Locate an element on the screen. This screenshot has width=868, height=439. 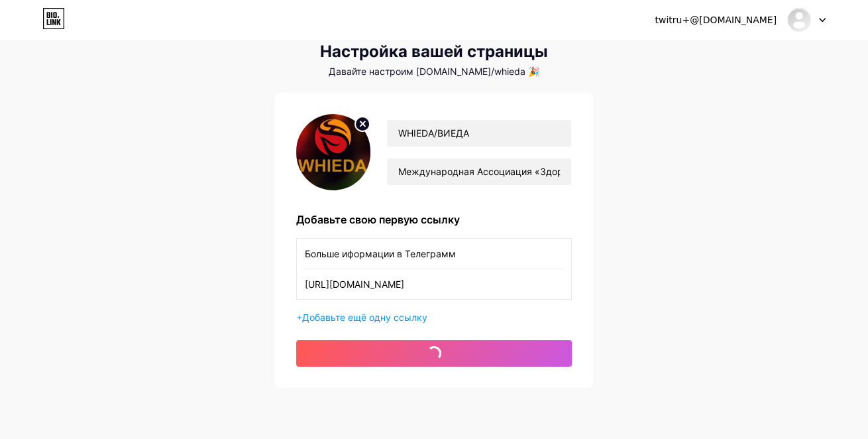
ya-tr-span: Настройка вашей страницы is located at coordinates (434, 51).